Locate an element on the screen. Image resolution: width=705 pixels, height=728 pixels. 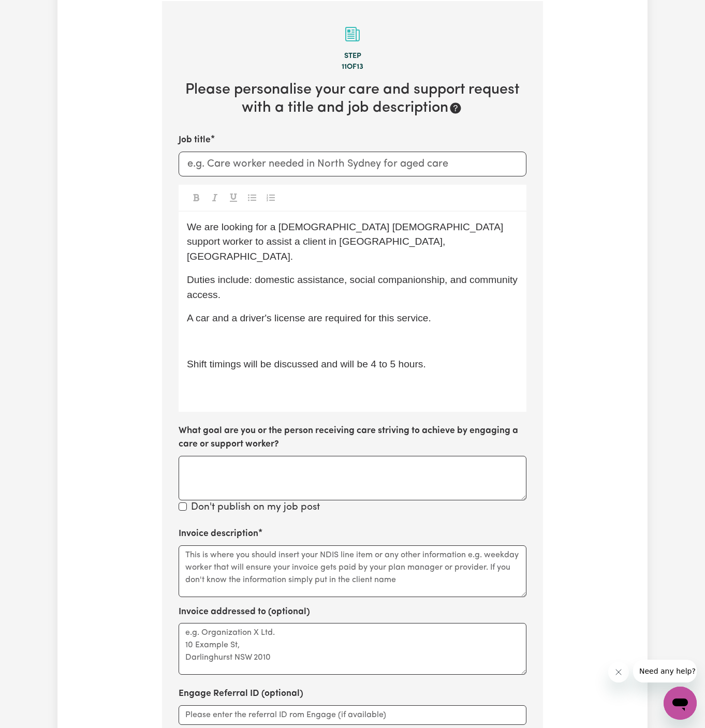
label: Job title is located at coordinates (194, 140).